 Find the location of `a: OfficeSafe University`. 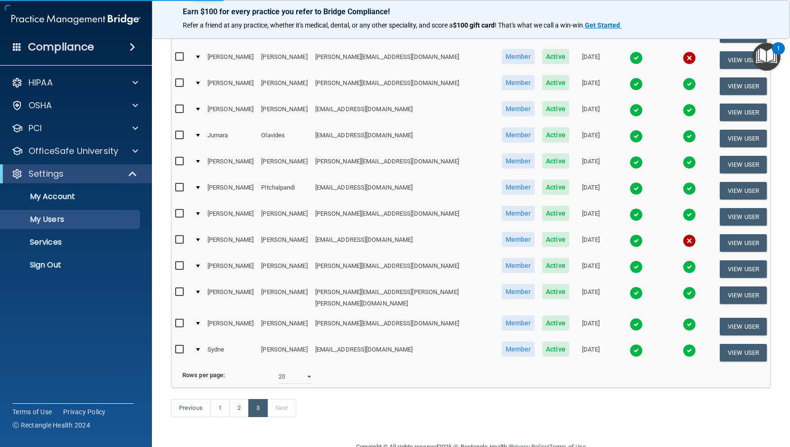

a: OfficeSafe University is located at coordinates (75, 151).